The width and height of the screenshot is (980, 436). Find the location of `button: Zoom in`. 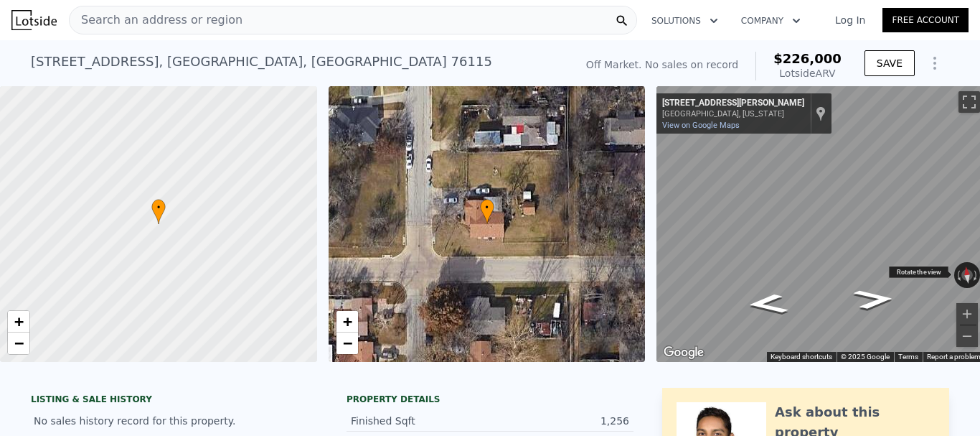

button: Zoom in is located at coordinates (968, 313).